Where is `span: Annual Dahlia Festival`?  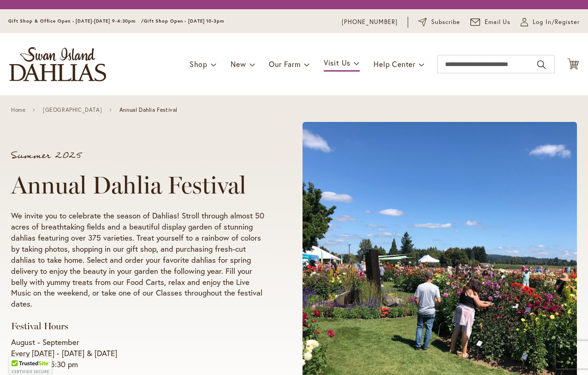 span: Annual Dahlia Festival is located at coordinates (149, 110).